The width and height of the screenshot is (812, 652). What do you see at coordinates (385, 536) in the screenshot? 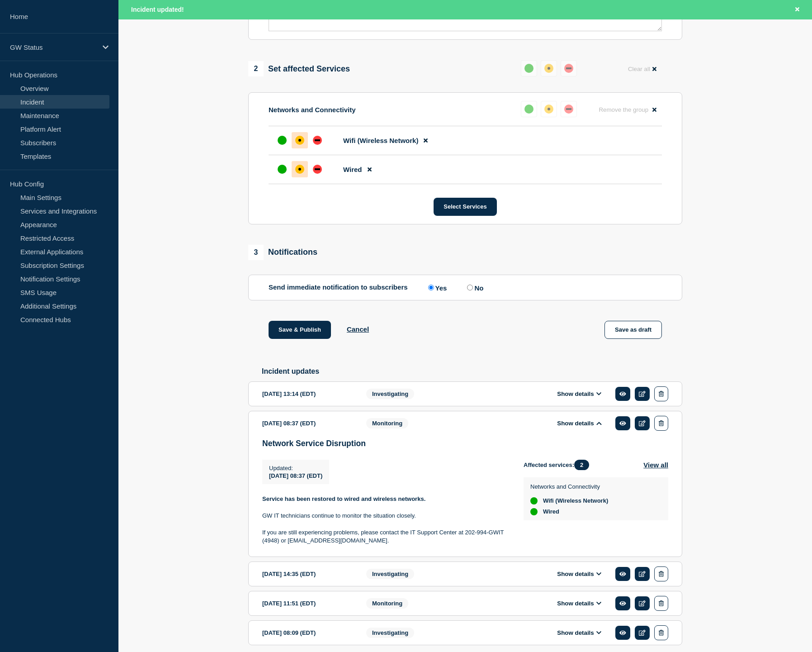
I see `p: If you are still experiencing problems, please contact the IT Support Center at 202-994-GWIT (494...` at bounding box center [385, 536].